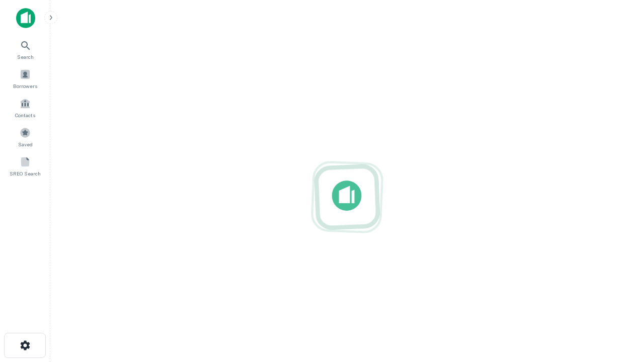  I want to click on div: Search, so click(25, 49).